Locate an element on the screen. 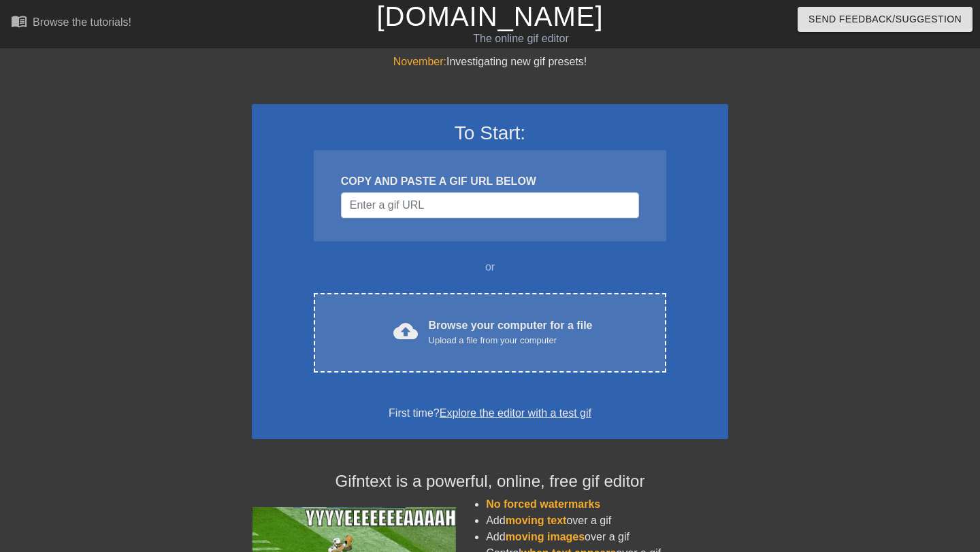 Image resolution: width=980 pixels, height=552 pixels. span: Send Feedback/Suggestion is located at coordinates (885, 19).